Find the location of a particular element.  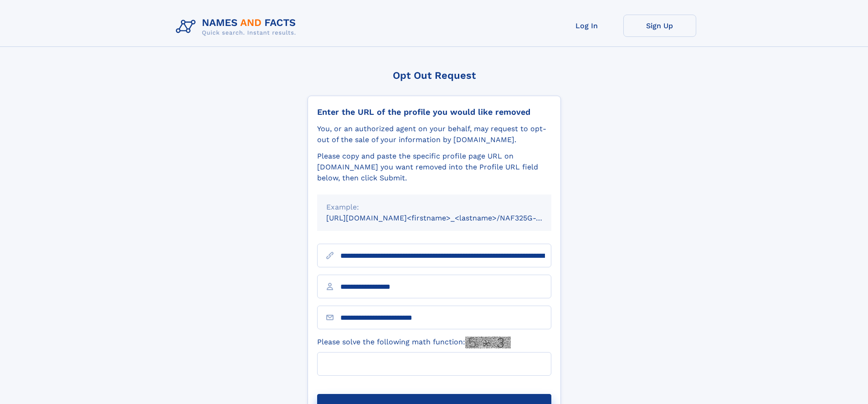

div: You, or an authorized agent on your behalf, may request to opt-out of the sale of your informatio... is located at coordinates (434, 134).